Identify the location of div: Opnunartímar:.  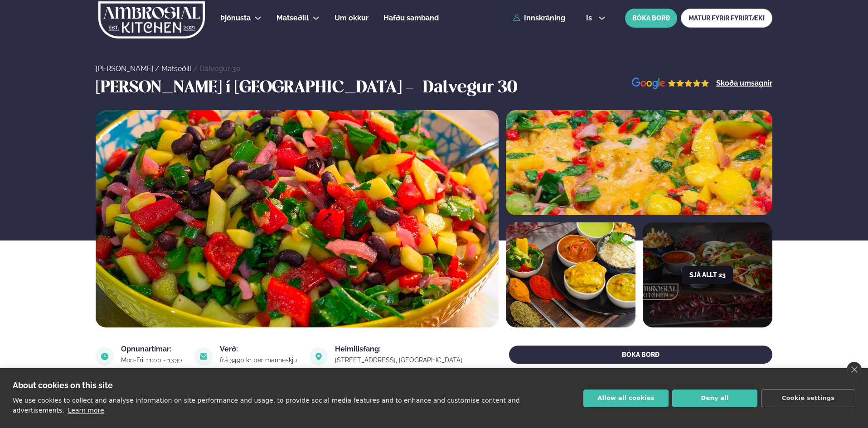
(153, 349).